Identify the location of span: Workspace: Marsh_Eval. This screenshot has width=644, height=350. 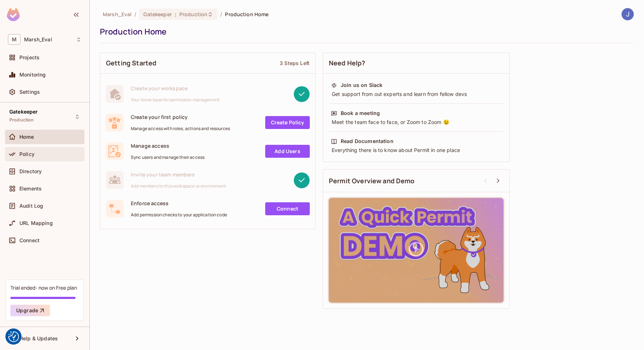
(38, 39).